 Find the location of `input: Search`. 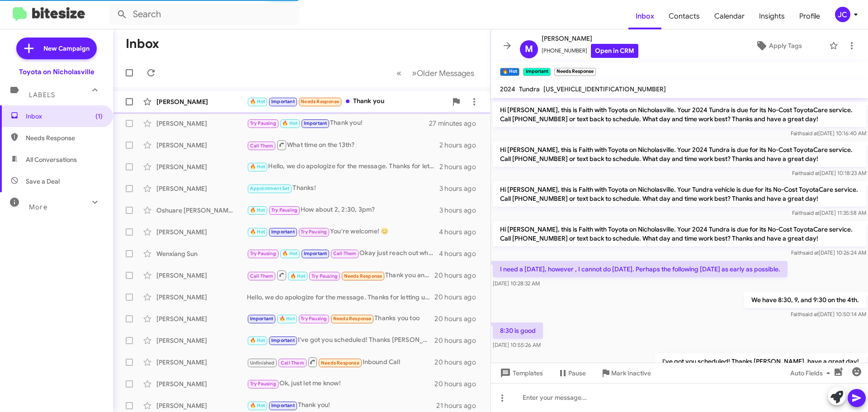

input: Search is located at coordinates (204, 14).